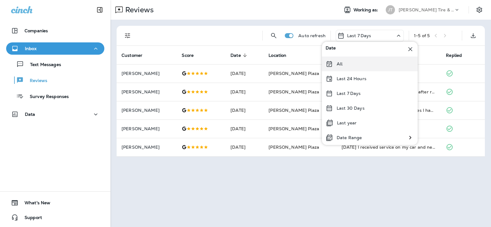  Describe the element at coordinates (100, 10) in the screenshot. I see `button: Collapse Sidebar` at that location.